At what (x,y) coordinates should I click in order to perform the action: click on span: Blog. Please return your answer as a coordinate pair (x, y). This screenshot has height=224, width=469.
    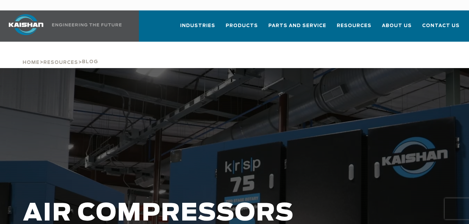
    Looking at the image, I should click on (90, 62).